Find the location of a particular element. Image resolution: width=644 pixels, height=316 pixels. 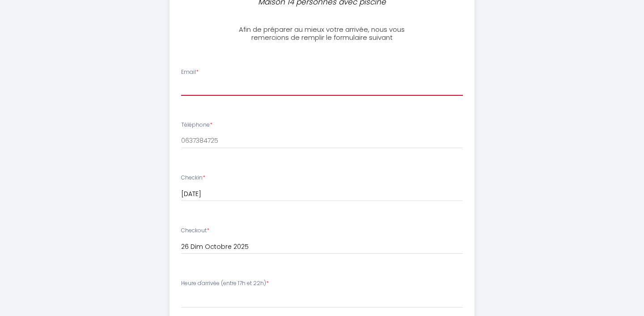

label: Checkout is located at coordinates (195, 230).